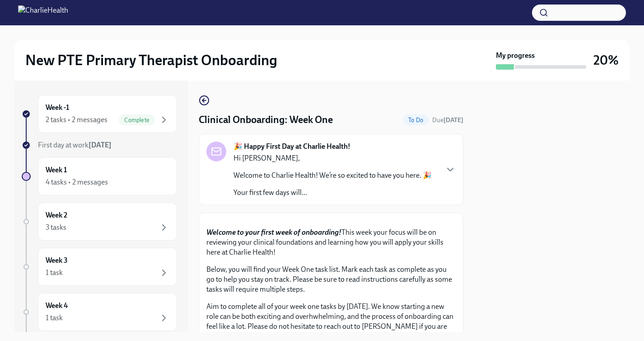  Describe the element at coordinates (137, 120) in the screenshot. I see `span: Complete` at that location.